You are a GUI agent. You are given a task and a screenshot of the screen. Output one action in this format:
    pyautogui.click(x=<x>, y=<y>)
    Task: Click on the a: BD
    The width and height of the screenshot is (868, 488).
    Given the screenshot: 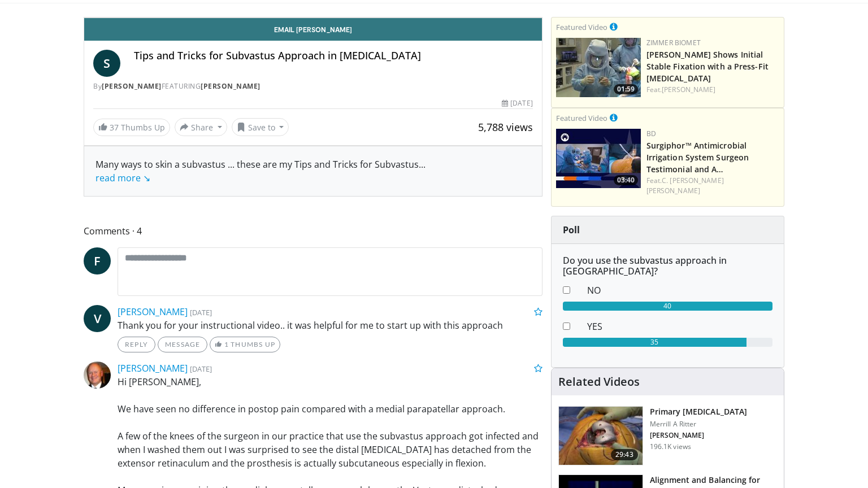 What is the action you would take?
    pyautogui.click(x=651, y=133)
    